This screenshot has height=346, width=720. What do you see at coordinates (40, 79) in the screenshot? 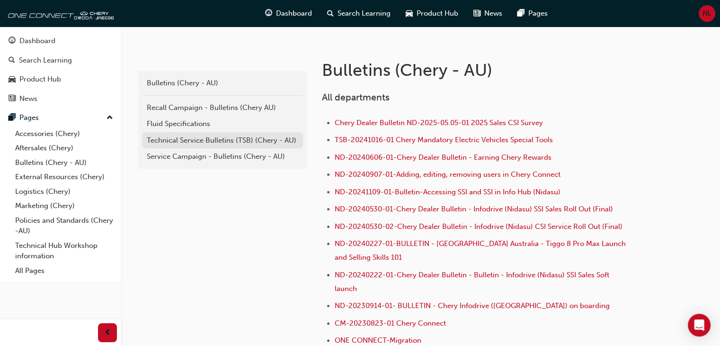
I see `div: Product Hub` at bounding box center [40, 79].